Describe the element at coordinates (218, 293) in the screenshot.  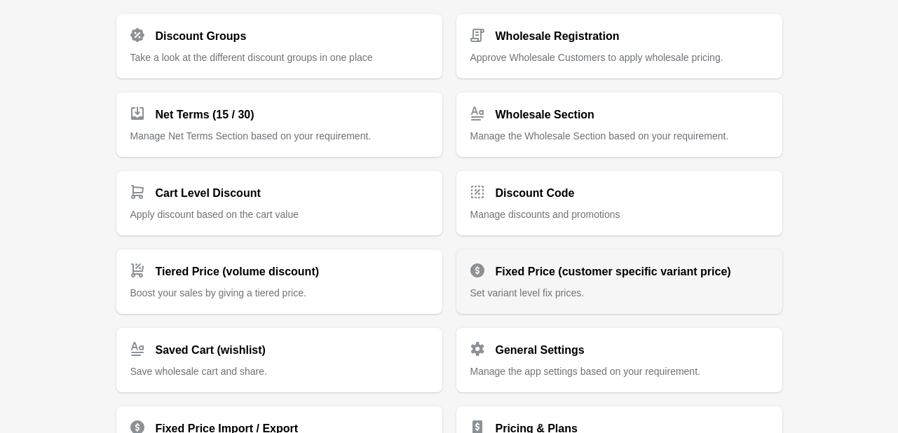
I see `span: Boost your sales by giving a tiered price.` at that location.